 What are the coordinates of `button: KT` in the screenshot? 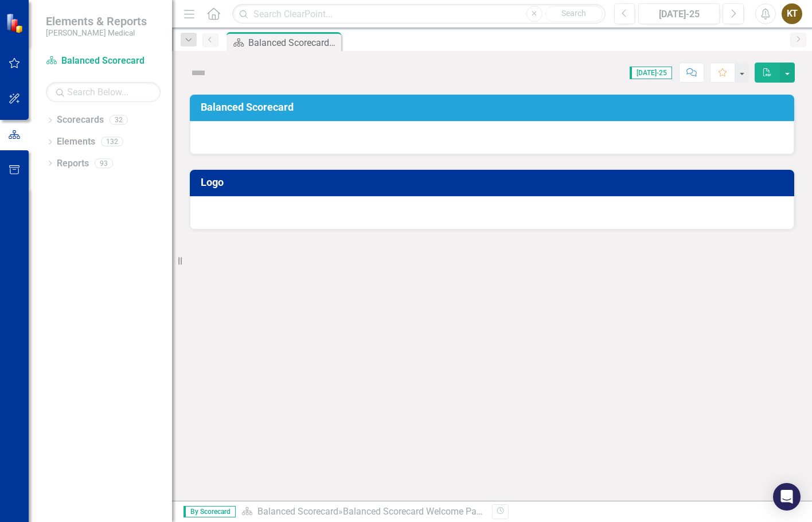 It's located at (793, 14).